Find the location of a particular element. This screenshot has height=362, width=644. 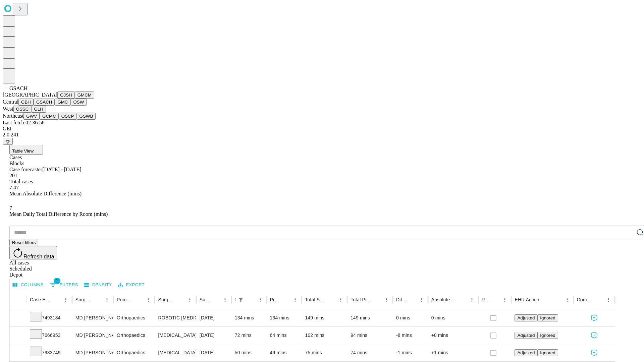

div: Predicted In Room Duration is located at coordinates (275, 300).